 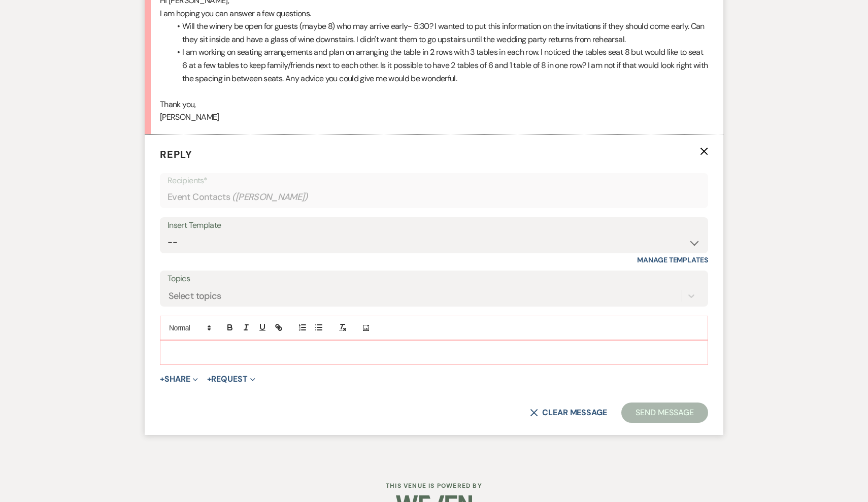 What do you see at coordinates (176, 154) in the screenshot?
I see `span: Reply` at bounding box center [176, 154].